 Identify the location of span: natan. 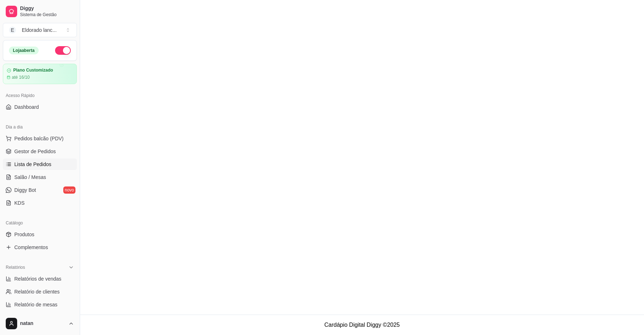
(43, 323).